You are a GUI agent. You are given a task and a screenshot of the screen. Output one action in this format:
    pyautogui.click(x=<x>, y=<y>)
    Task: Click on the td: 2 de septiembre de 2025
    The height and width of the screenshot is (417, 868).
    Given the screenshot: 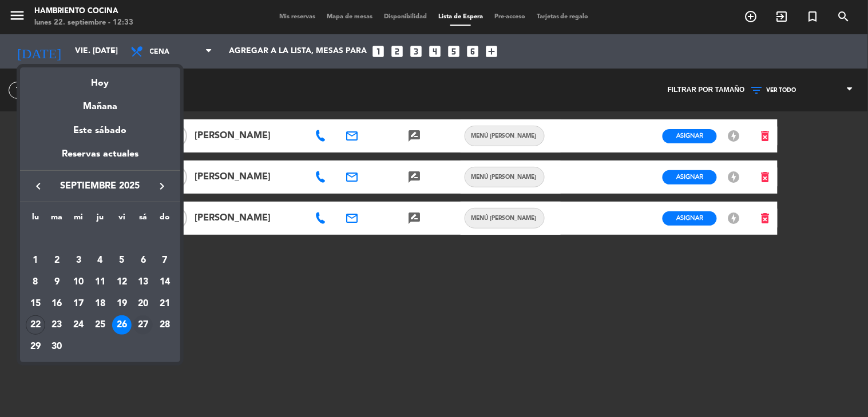 What is the action you would take?
    pyautogui.click(x=57, y=261)
    